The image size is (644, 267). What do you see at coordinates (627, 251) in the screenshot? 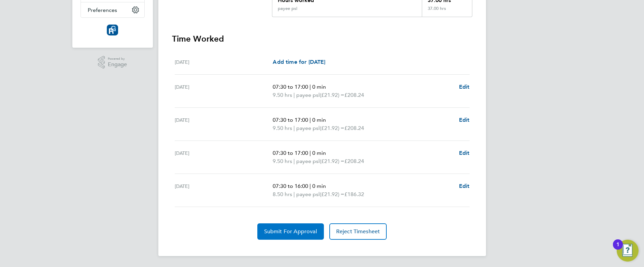
I see `button: Open Resource Center, 1 new notification` at bounding box center [627, 251].